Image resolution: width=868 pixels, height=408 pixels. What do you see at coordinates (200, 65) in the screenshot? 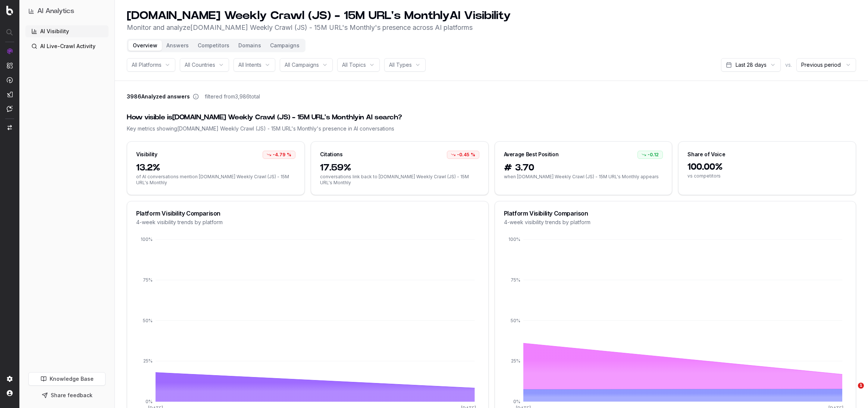
I see `span: All Countries` at bounding box center [200, 65].